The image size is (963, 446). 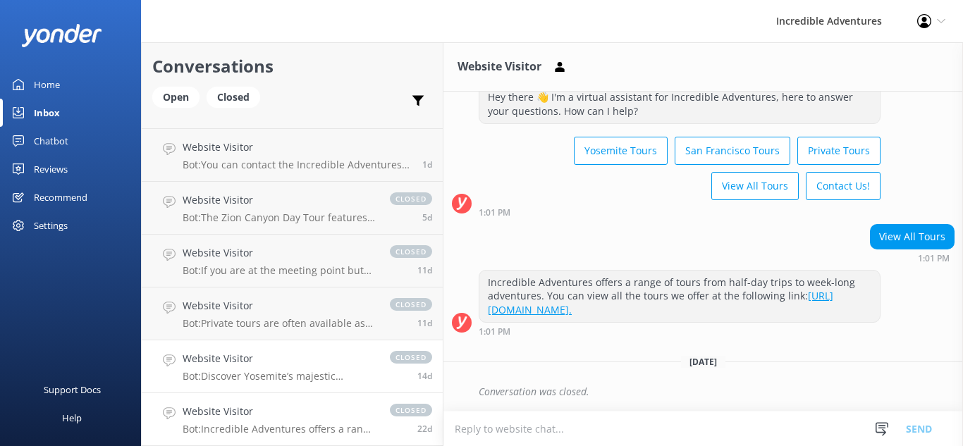 What do you see at coordinates (843, 186) in the screenshot?
I see `button: Contact Us!` at bounding box center [843, 186].